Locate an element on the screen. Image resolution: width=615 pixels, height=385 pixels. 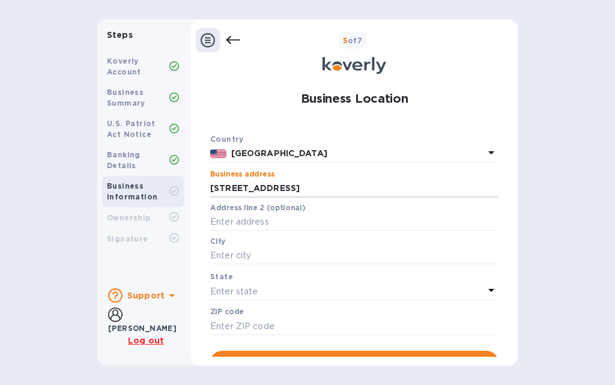
b: Country is located at coordinates (227, 139).